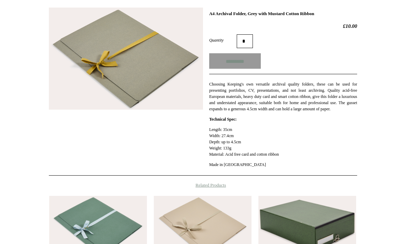  I want to click on h4: Related Products, so click(203, 186).